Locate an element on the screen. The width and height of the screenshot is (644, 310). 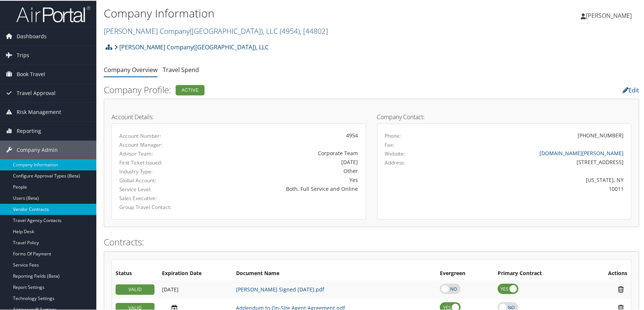
label: First Ticket Issued: is located at coordinates (155, 162).